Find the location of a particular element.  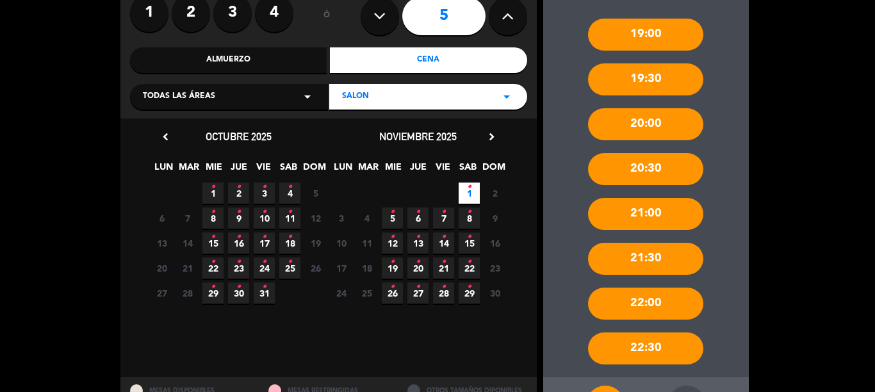

span: 13 is located at coordinates (161, 243).